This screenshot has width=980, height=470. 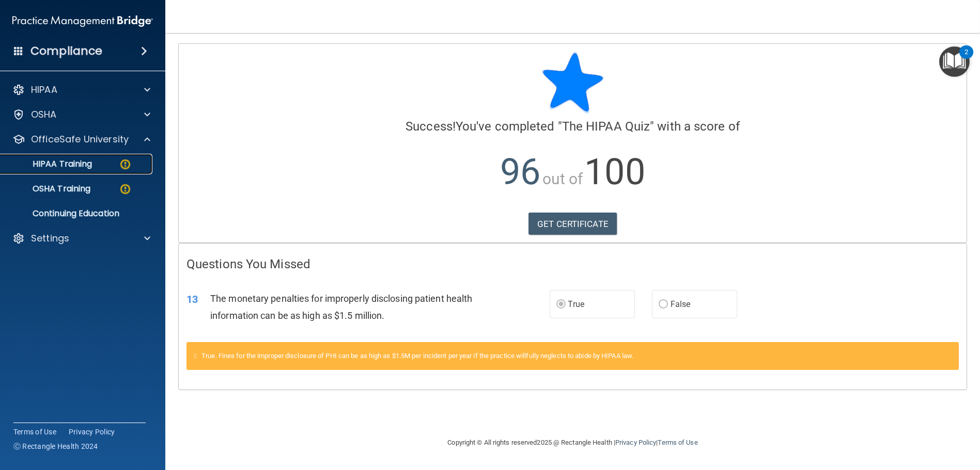 What do you see at coordinates (663, 305) in the screenshot?
I see `input: False` at bounding box center [663, 305].